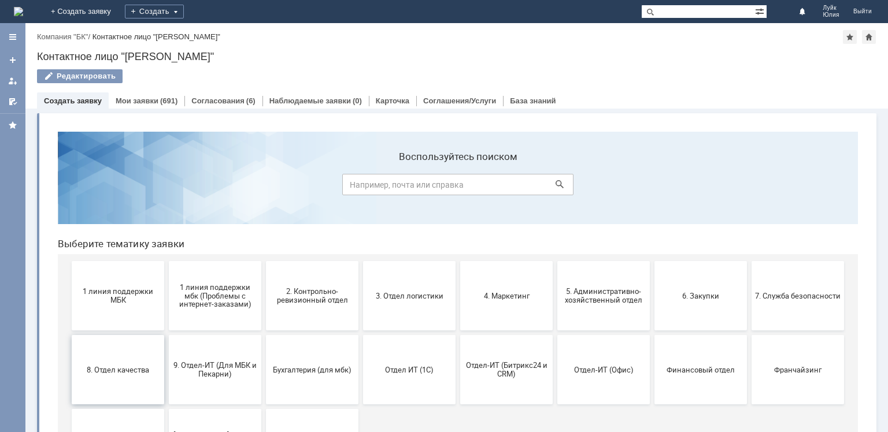 This screenshot has height=432, width=888. What do you see at coordinates (458, 247) in the screenshot?
I see `span: Отдел-ИТ (Битрикс24 и CRM)` at bounding box center [458, 247].